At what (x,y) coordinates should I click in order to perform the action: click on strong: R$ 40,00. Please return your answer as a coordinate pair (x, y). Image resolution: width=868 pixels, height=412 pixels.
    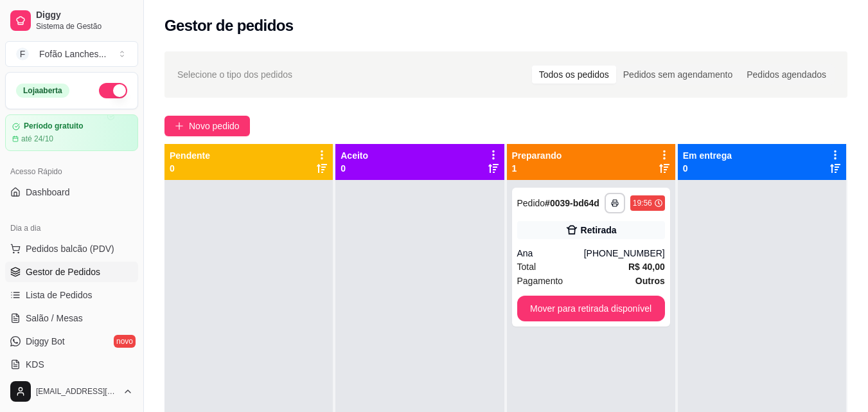
    Looking at the image, I should click on (646, 266).